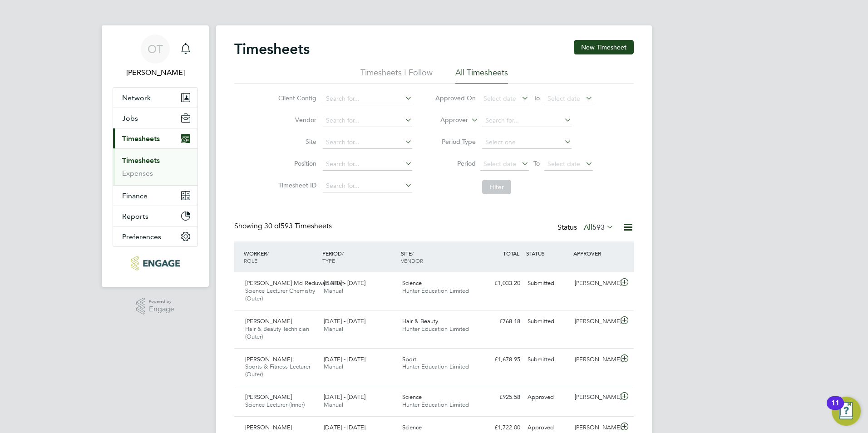 The image size is (868, 433). Describe the element at coordinates (526, 143) in the screenshot. I see `input: Select one` at that location.